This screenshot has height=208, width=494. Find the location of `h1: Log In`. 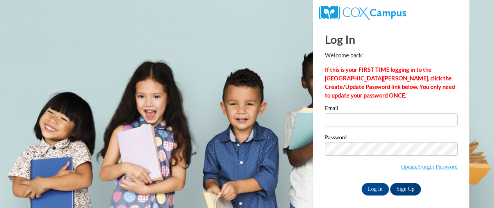

h1: Log In is located at coordinates (391, 39).